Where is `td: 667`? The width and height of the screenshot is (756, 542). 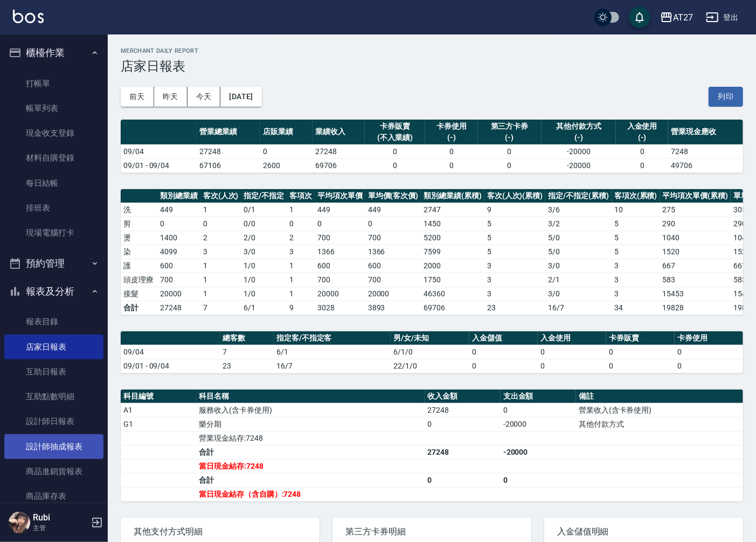 td: 667 is located at coordinates (695, 266).